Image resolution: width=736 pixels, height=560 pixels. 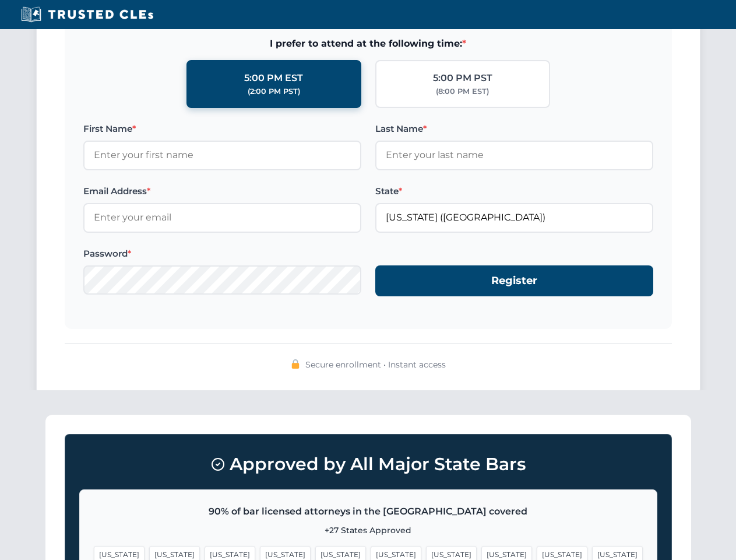 I want to click on input: Florida (FL), so click(x=514, y=218).